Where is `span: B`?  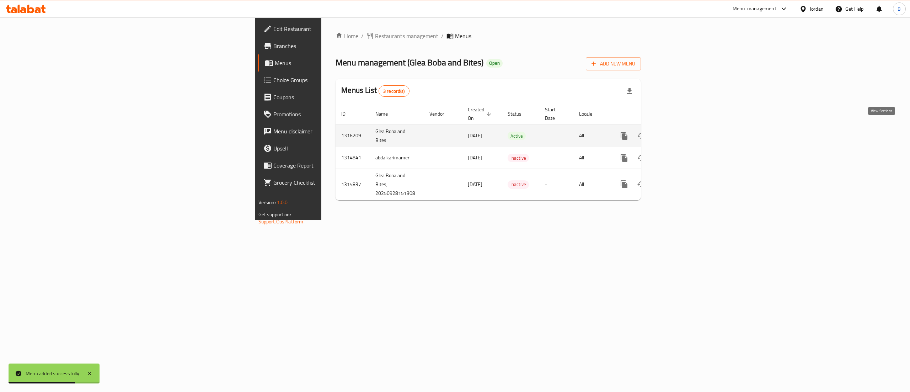 span: B is located at coordinates (899, 9).